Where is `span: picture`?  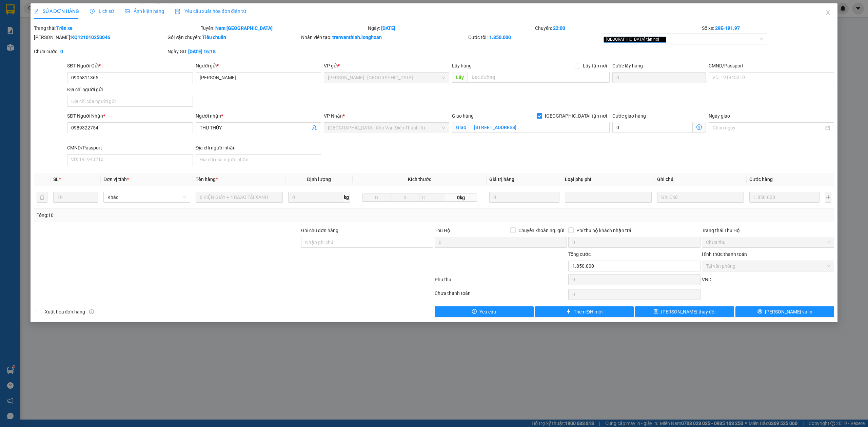
span: picture is located at coordinates (127, 11).